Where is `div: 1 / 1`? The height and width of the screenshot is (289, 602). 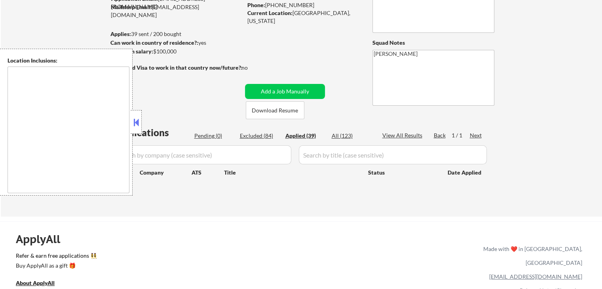 div: 1 / 1 is located at coordinates (461, 135).